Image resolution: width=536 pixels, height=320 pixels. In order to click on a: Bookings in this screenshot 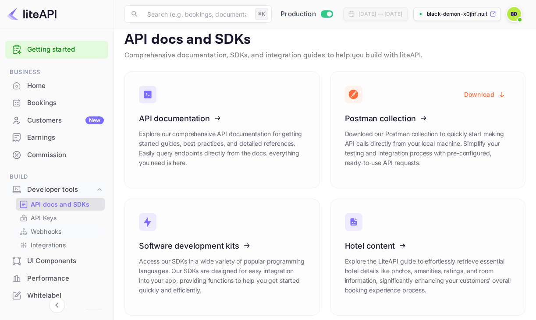, I will do `click(57, 103)`.